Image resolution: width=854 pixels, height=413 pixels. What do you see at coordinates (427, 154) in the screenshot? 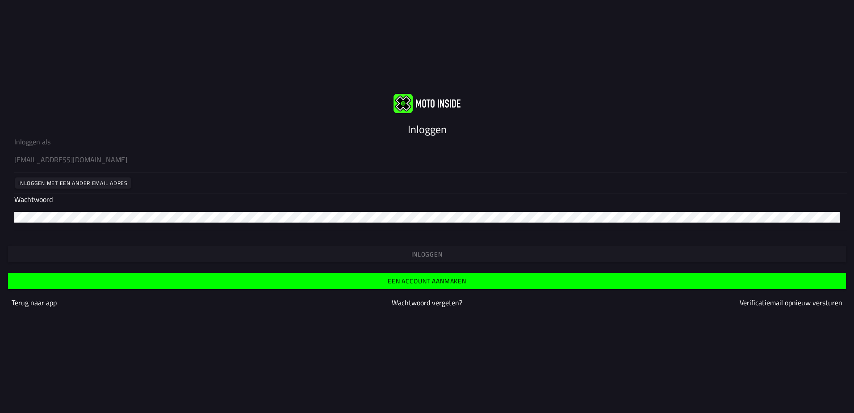
I see `ion-input: Inloggen als` at bounding box center [427, 154].